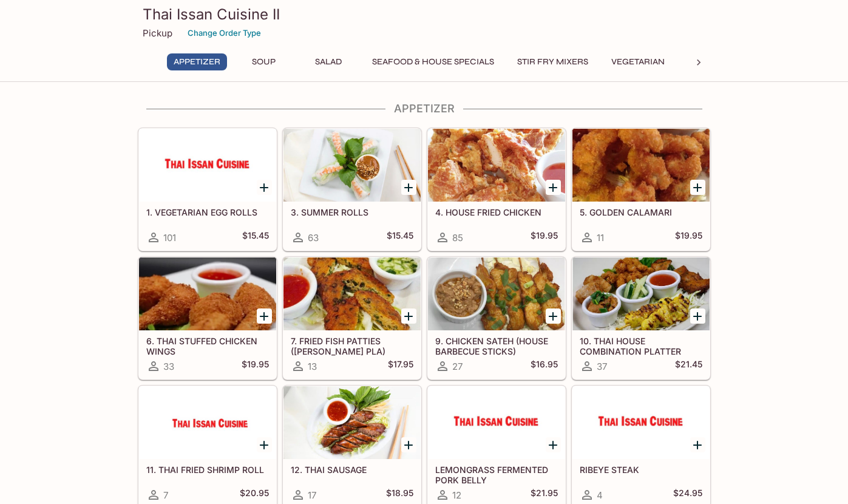  I want to click on h5: $20.95, so click(255, 495).